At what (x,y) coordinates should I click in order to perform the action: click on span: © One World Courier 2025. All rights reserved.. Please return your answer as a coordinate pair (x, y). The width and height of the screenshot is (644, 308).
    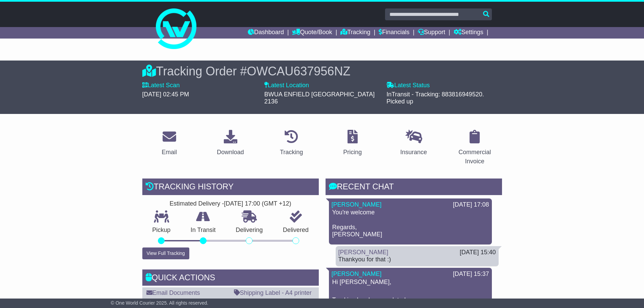
    Looking at the image, I should click on (159, 303).